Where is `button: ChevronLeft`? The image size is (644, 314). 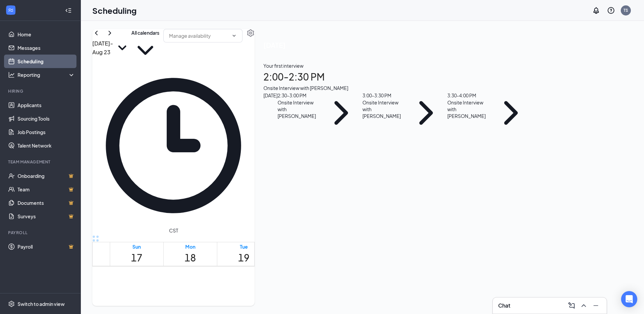 button: ChevronLeft is located at coordinates (96, 33).